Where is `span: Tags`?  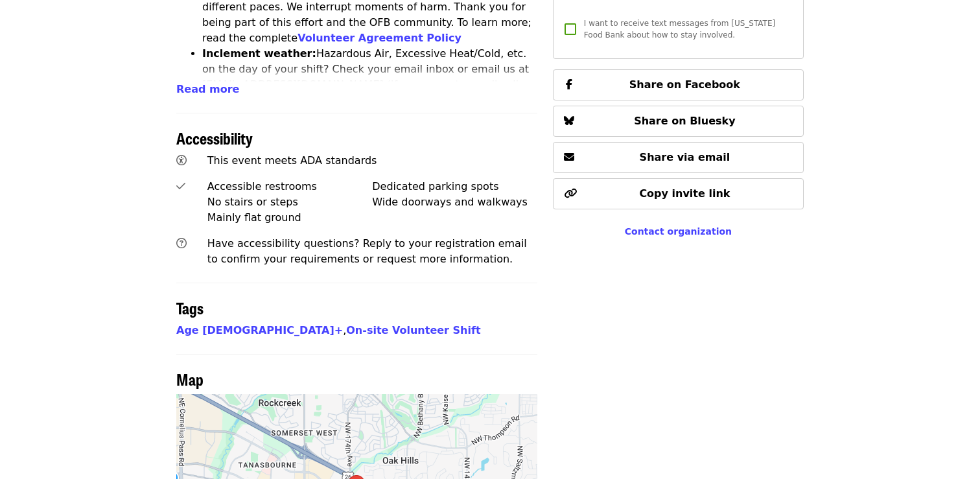
span: Tags is located at coordinates (190, 308).